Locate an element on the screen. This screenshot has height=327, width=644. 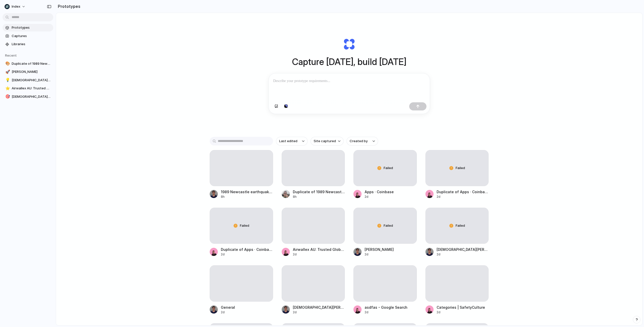
span: Index is located at coordinates (16, 7).